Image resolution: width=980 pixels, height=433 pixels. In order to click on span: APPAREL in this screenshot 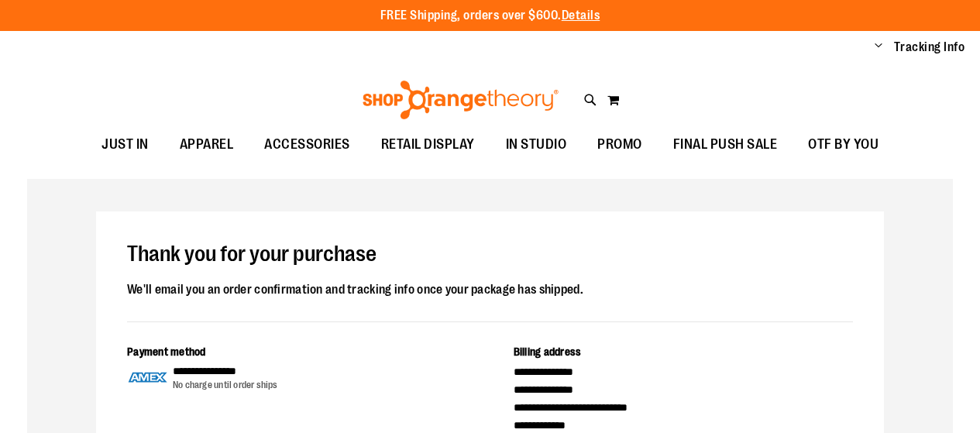, I will do `click(207, 144)`.